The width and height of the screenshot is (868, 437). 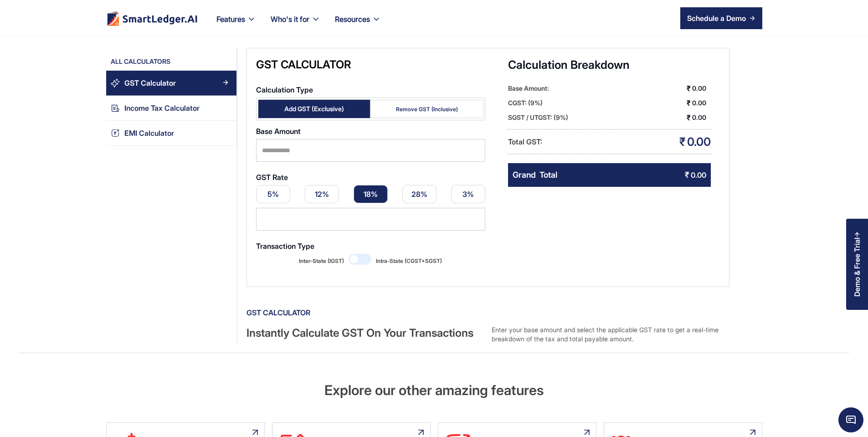 What do you see at coordinates (610, 335) in the screenshot?
I see `div: Enter your base amount and select the applicable GST rate to get a real-time breakdown of the tax...` at bounding box center [610, 335].